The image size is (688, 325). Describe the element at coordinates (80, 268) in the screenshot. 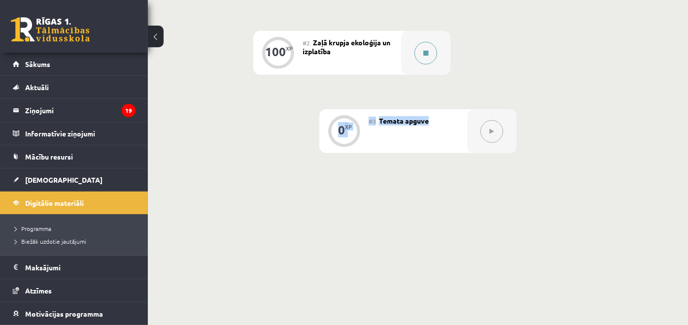

I see `legend: Maksājumi` at that location.